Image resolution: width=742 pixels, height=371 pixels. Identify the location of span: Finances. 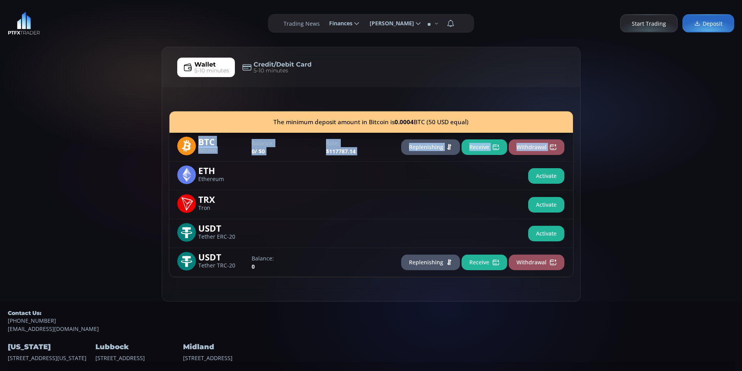
(338, 23).